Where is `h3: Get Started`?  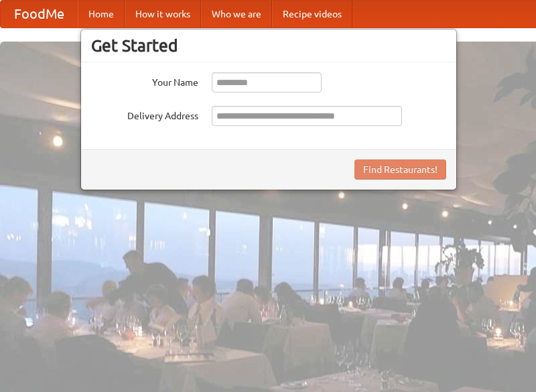
h3: Get Started is located at coordinates (269, 45).